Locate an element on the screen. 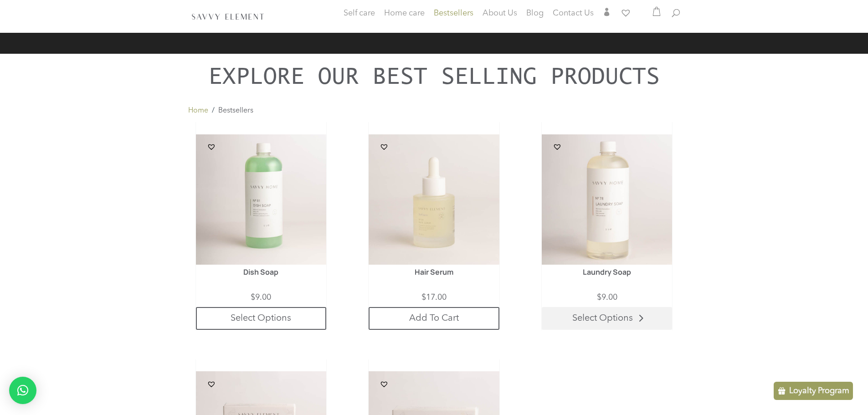 This screenshot has width=868, height=415. a: Bestsellers is located at coordinates (454, 15).